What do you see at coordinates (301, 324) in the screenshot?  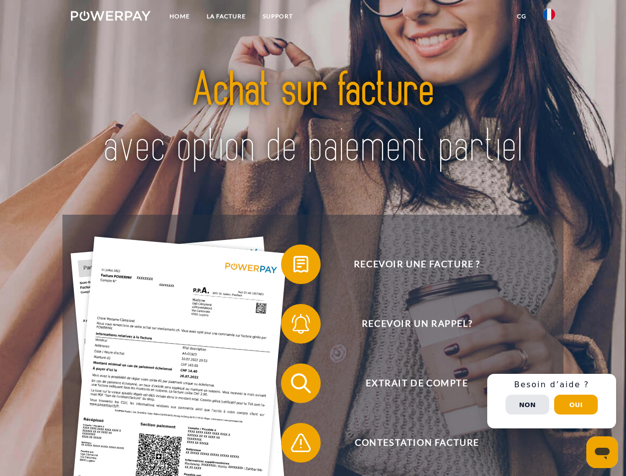 I see `img: qb_bell.svg` at bounding box center [301, 324].